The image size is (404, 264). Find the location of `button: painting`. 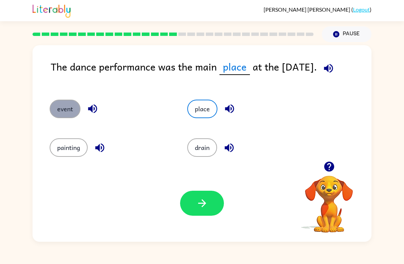

button: painting is located at coordinates (69, 148).